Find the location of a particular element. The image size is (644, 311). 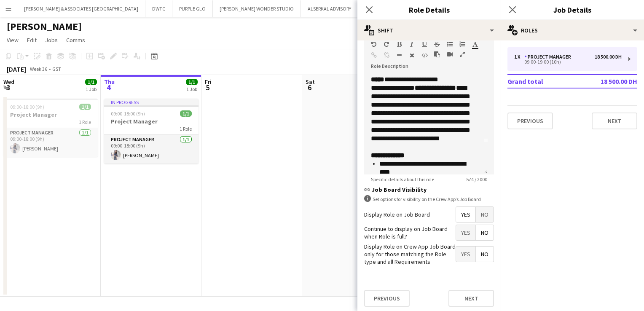

h3: Role Details is located at coordinates (429, 10).